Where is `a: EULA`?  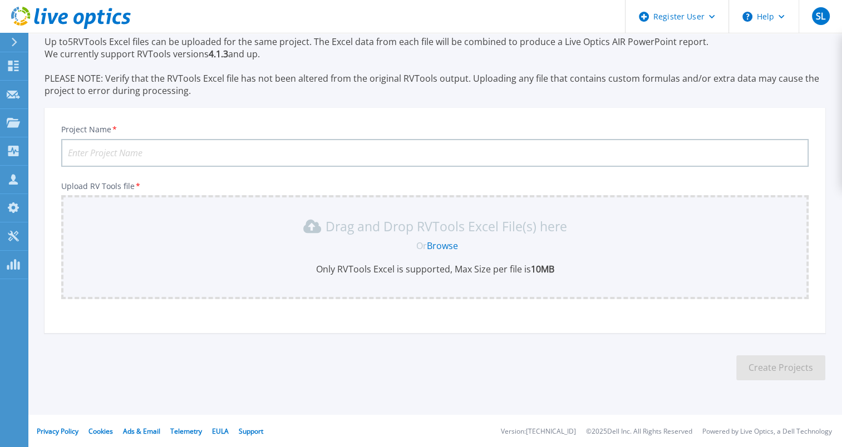 a: EULA is located at coordinates (220, 431).